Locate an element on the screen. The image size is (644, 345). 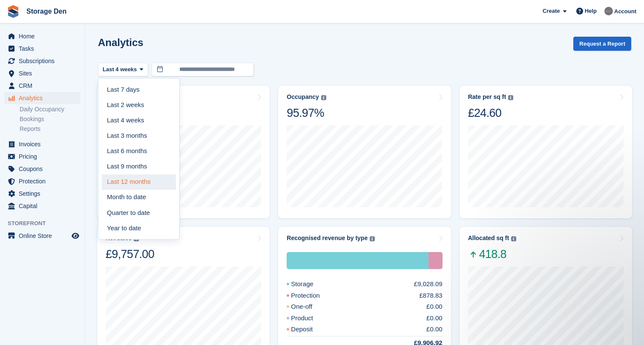
div: Occupancy is located at coordinates (303, 97).